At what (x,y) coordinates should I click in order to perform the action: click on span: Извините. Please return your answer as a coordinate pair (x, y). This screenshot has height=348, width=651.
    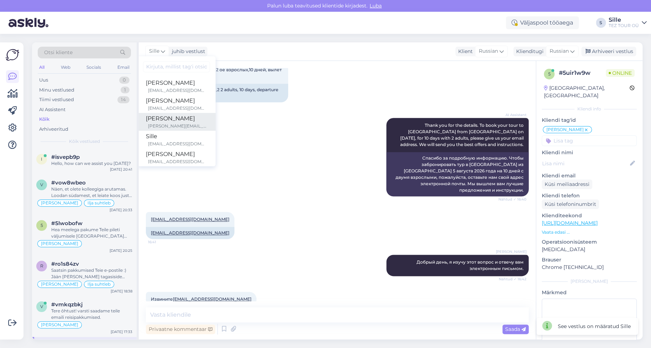
    Looking at the image, I should click on (201, 298).